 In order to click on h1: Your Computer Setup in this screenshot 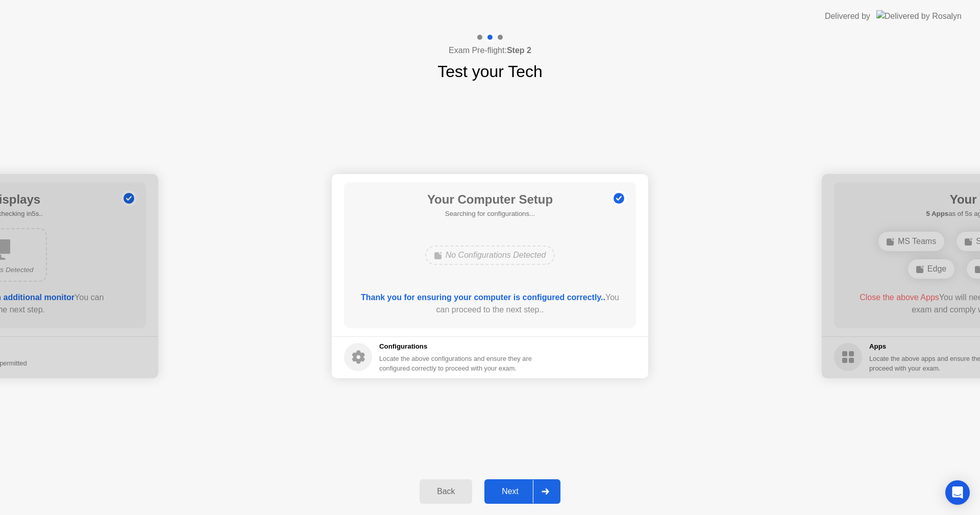, I will do `click(490, 200)`.